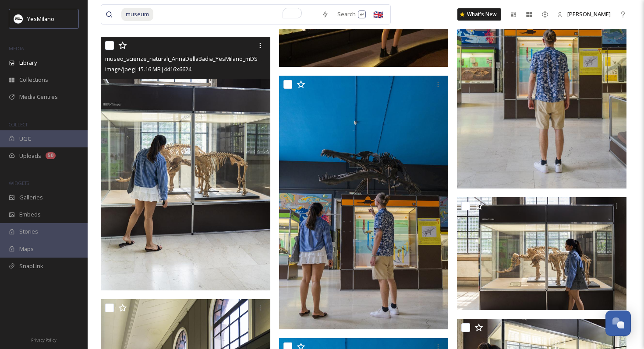 This screenshot has height=349, width=644. What do you see at coordinates (41, 19) in the screenshot?
I see `span: YesMilano` at bounding box center [41, 19].